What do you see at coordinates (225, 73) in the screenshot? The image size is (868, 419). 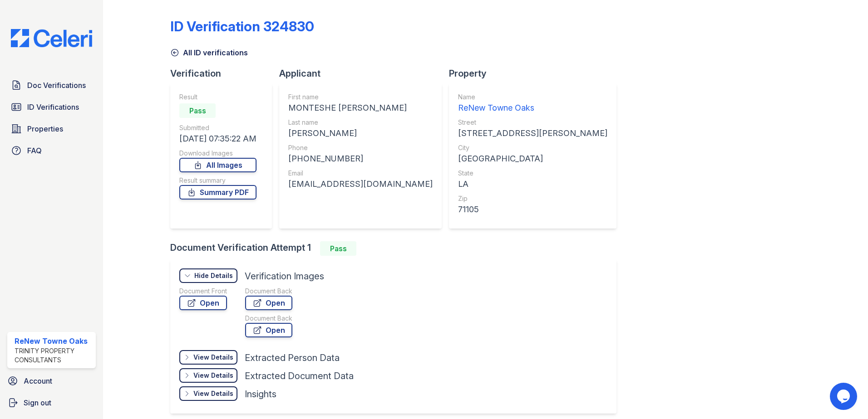 I see `div: Verification` at bounding box center [225, 73].